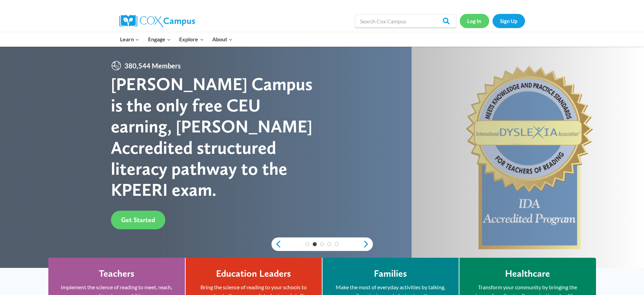 The height and width of the screenshot is (295, 644). I want to click on button: Child menu of About, so click(223, 39).